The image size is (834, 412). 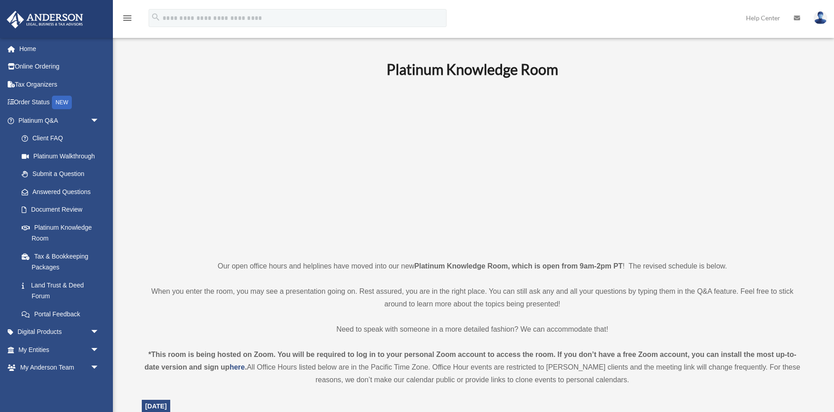 What do you see at coordinates (62, 102) in the screenshot?
I see `div: NEW` at bounding box center [62, 102].